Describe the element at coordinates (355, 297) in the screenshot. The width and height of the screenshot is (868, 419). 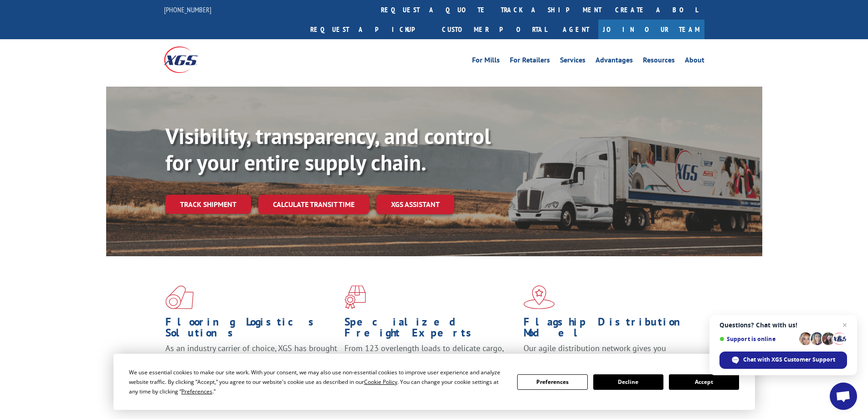
I see `img: xgs-icon-focused-on-flooring-red` at that location.